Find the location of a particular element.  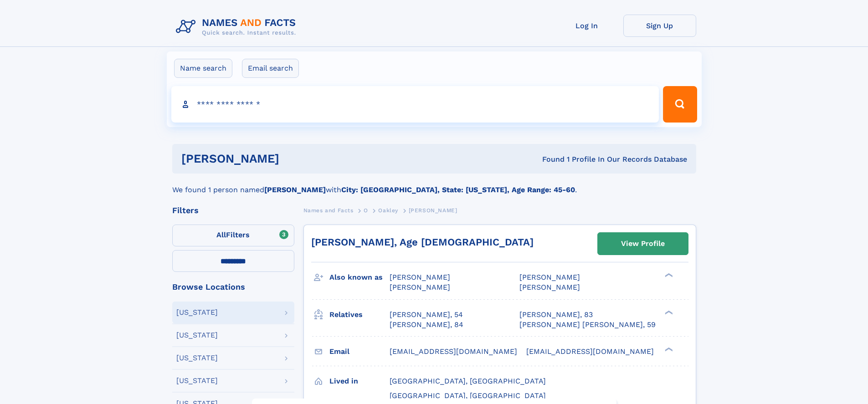

button: Search Button is located at coordinates (680, 104).